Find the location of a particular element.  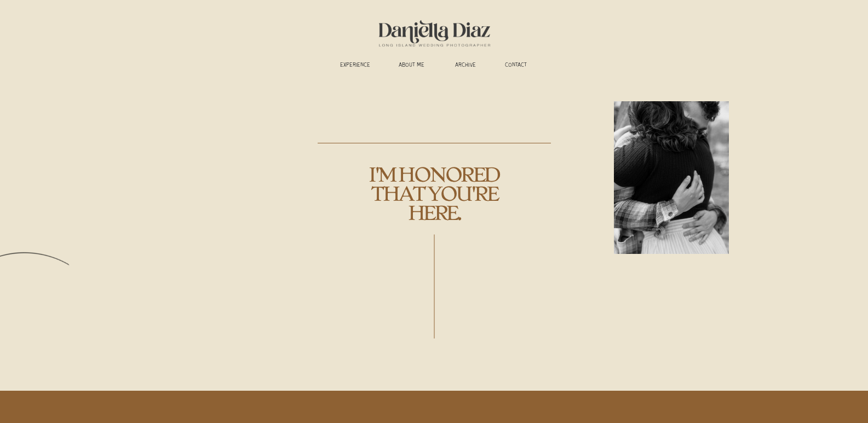

h3: experience is located at coordinates (355, 66).